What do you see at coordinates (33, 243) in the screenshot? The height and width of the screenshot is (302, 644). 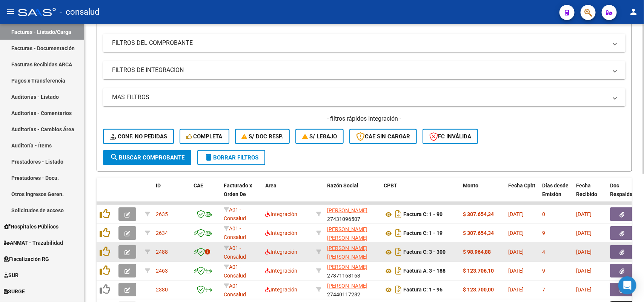 I see `span: ANMAT - Trazabilidad` at bounding box center [33, 243].